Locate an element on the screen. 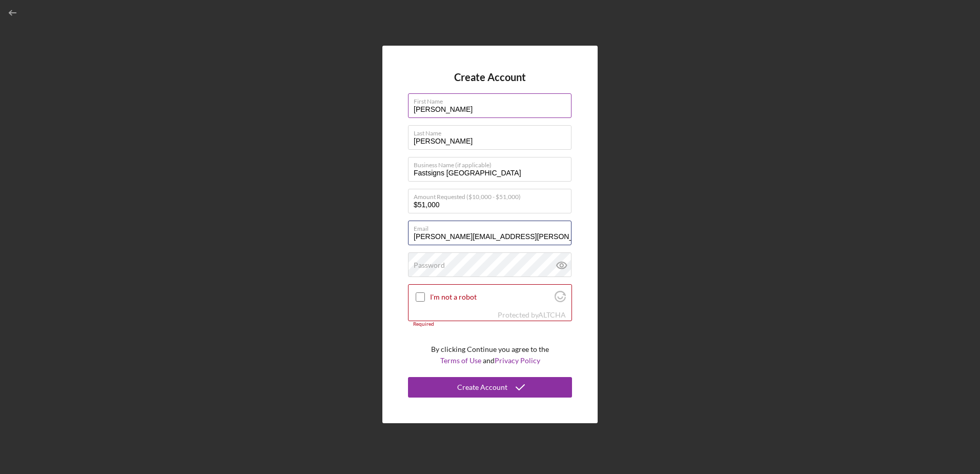  div: Create Account is located at coordinates (483, 387).